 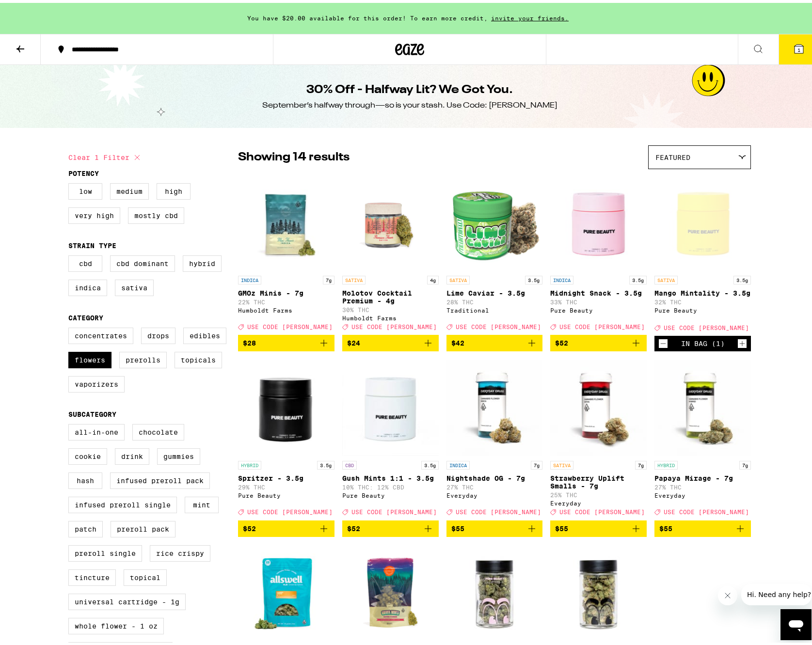 I want to click on p: Midnight Snack - 3.5g, so click(x=598, y=291).